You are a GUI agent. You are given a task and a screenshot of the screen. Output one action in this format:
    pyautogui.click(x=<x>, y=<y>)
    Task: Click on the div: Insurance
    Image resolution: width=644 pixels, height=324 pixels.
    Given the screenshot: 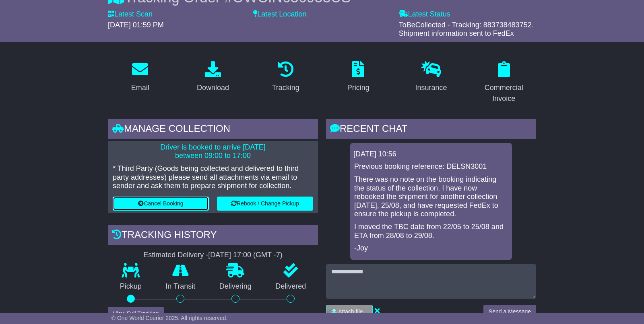 What is the action you would take?
    pyautogui.click(x=431, y=87)
    